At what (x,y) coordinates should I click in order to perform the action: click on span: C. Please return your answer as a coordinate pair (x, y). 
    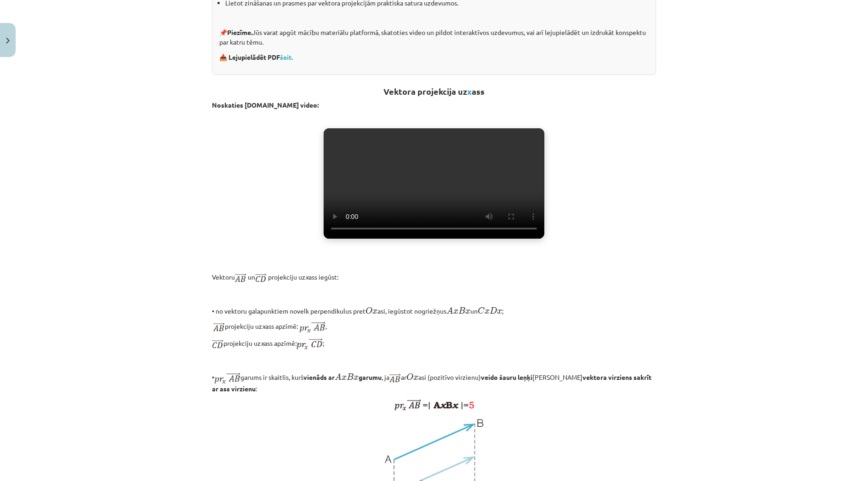
    Looking at the image, I should click on (481, 310).